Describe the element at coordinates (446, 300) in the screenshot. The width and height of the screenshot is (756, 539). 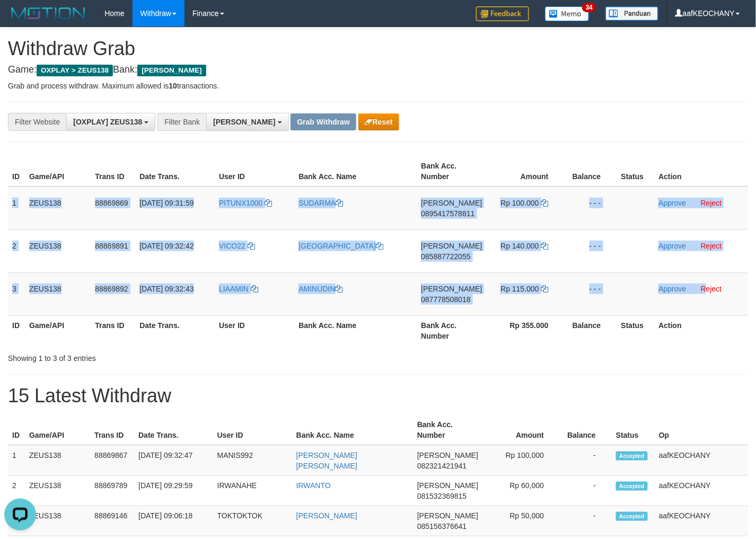
I see `span: Copy 087778508018 to clipboard` at that location.